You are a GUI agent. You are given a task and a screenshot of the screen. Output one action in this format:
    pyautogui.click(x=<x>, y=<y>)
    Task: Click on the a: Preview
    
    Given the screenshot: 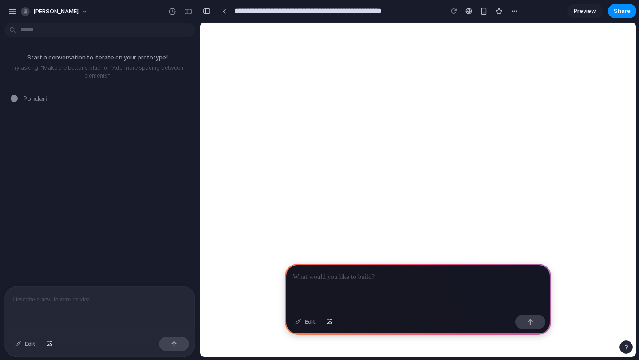 What is the action you would take?
    pyautogui.click(x=585, y=11)
    